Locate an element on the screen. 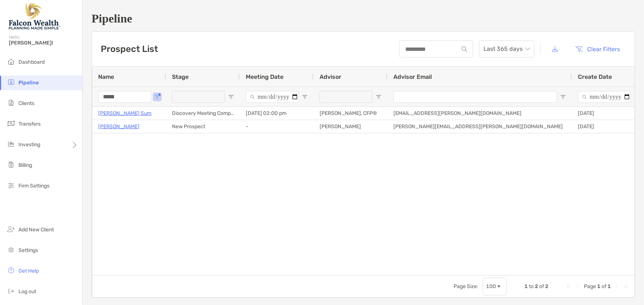  img: pipeline icon is located at coordinates (11, 82).